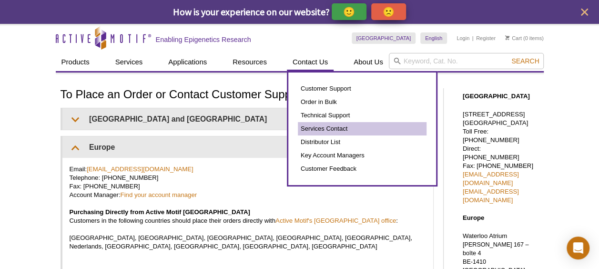 The height and width of the screenshot is (269, 599). I want to click on input: Keyword, Cat. No., so click(466, 61).